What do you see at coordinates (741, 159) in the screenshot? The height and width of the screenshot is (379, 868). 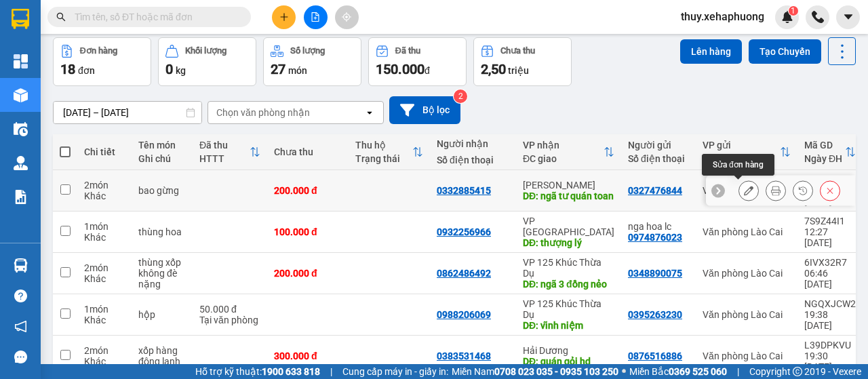 I see `div: ĐC lấy` at bounding box center [741, 159].